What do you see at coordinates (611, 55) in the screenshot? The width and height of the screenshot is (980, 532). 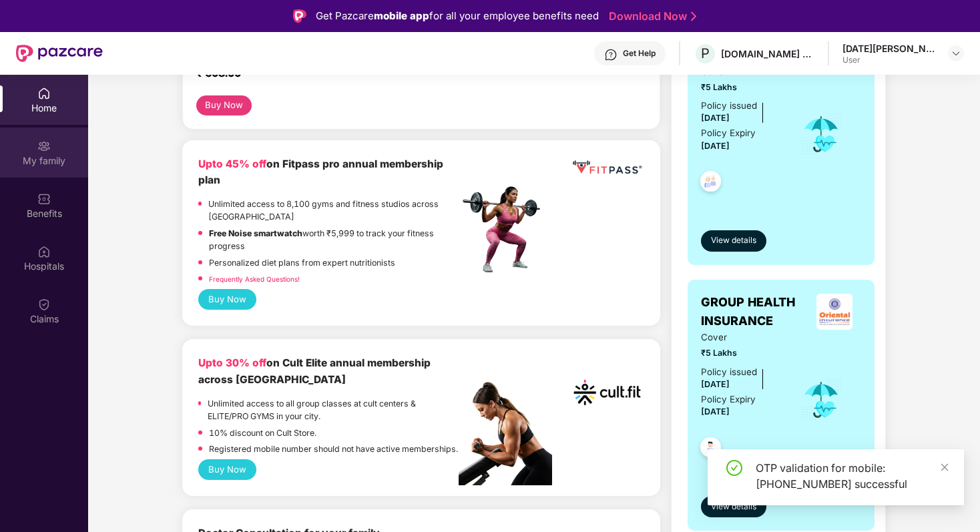 I see `img: svg+xml;base64,PHN2ZyBpZD0iSGVscC0zMngzMiIgeG1sbnM9Imh0dHA6Ly93d3cudzMub3JnLzIwMDAvc3ZnIiB3aWR0aD...` at bounding box center [611, 55].